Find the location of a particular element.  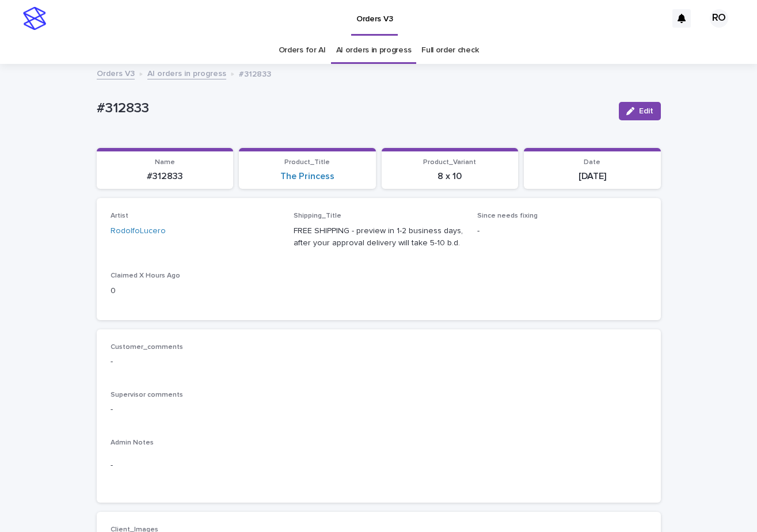

p: FREE SHIPPING - preview in 1-2 business days, after your approval delivery will take 5-10 b.d. is located at coordinates (378, 237).